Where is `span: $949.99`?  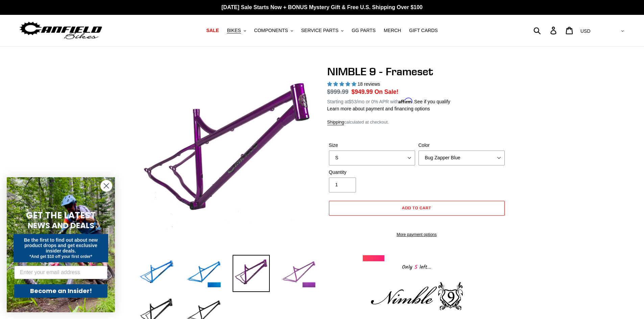
span: $949.99 is located at coordinates (362, 92).